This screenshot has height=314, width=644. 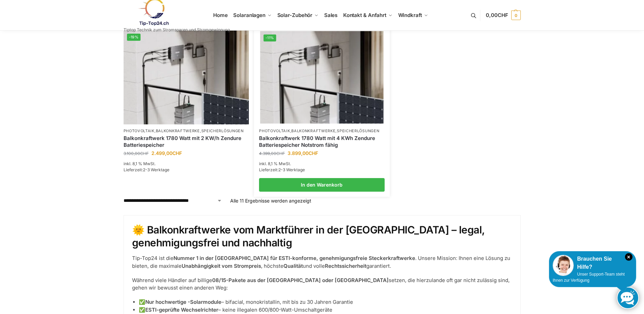 I want to click on i: Schließen, so click(x=629, y=257).